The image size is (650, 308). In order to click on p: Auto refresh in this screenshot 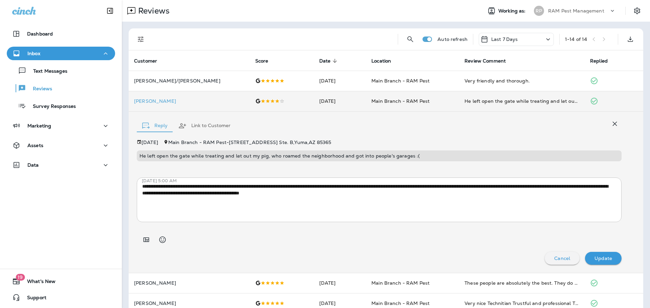, I will do `click(452, 39)`.